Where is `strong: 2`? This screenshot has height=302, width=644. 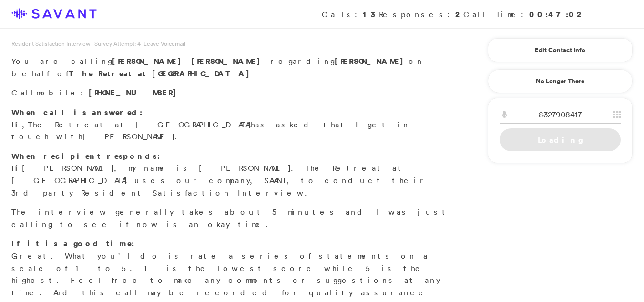
strong: 2 is located at coordinates (460, 15).